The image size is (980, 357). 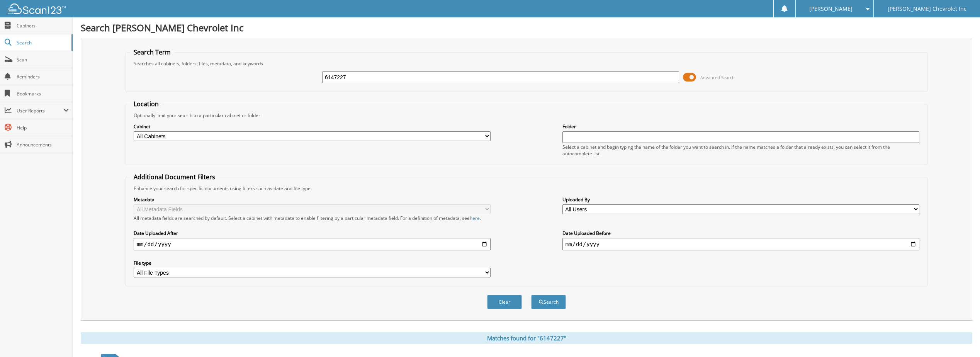 I want to click on label: Date Uploaded After, so click(x=313, y=233).